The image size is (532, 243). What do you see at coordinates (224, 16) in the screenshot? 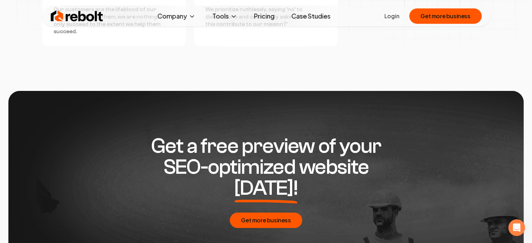
I see `button: Tools` at bounding box center [224, 16].